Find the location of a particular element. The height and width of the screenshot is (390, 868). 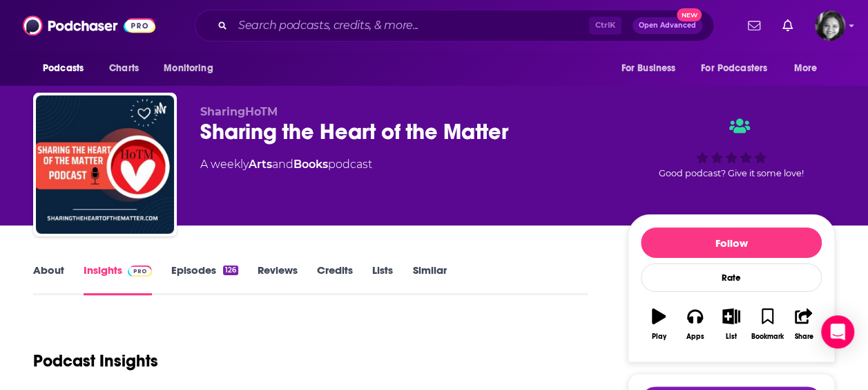

span: Ctrl K is located at coordinates (605, 25).